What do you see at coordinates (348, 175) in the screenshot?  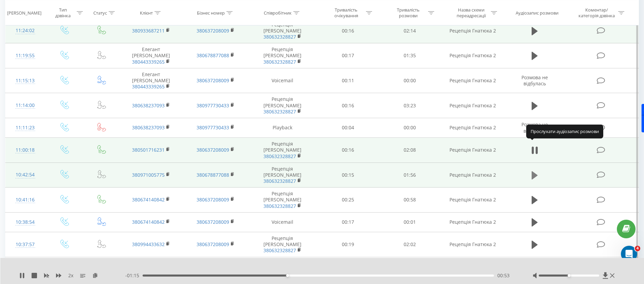 I see `td: 00:15` at bounding box center [348, 175].